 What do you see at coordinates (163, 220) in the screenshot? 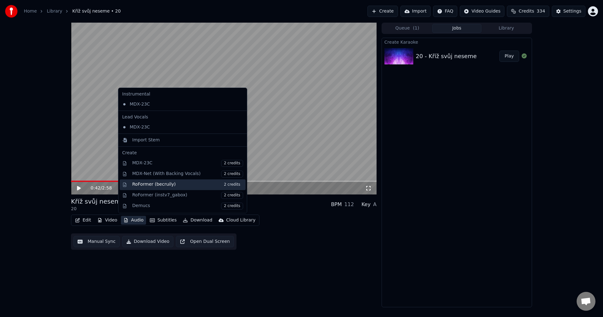
I see `button: Subtitles` at bounding box center [163, 220].